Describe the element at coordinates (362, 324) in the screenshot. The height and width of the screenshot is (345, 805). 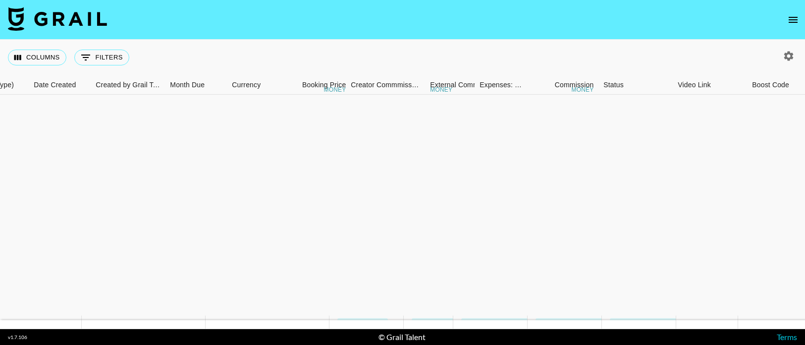
I see `a: amandaoleri` at that location.